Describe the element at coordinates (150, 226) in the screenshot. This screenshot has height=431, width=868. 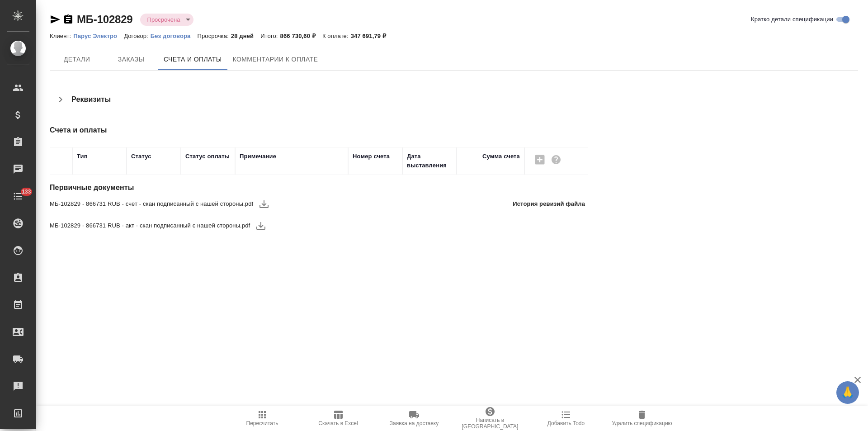
I see `span: МБ-102829 - 866731 RUB - акт - скан подписанный с нашей стороны.pdf` at that location.